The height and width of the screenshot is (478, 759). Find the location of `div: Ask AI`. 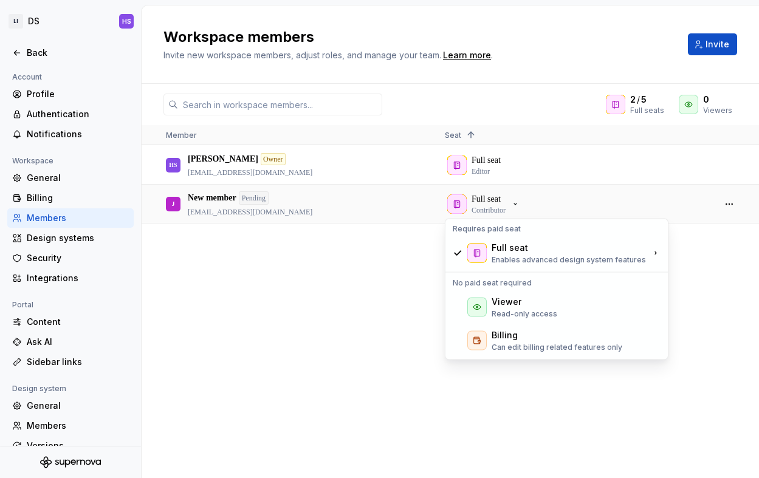

div: Ask AI is located at coordinates (78, 342).